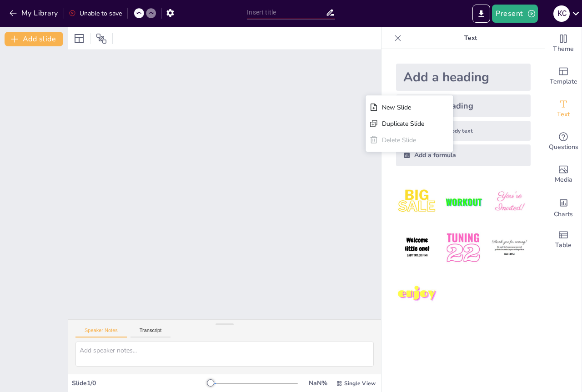 The height and width of the screenshot is (392, 582). Describe the element at coordinates (563, 82) in the screenshot. I see `span: Template` at that location.